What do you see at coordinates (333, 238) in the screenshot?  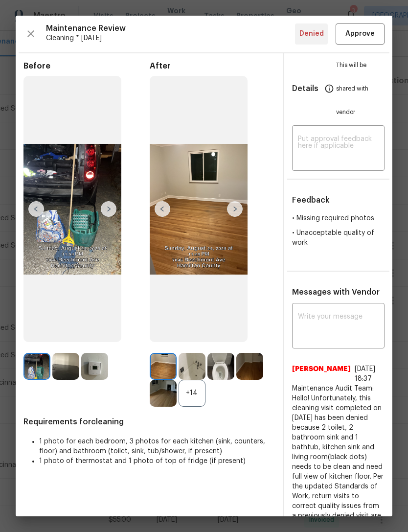 I see `span: • Unacceptable quality of work` at bounding box center [333, 238].